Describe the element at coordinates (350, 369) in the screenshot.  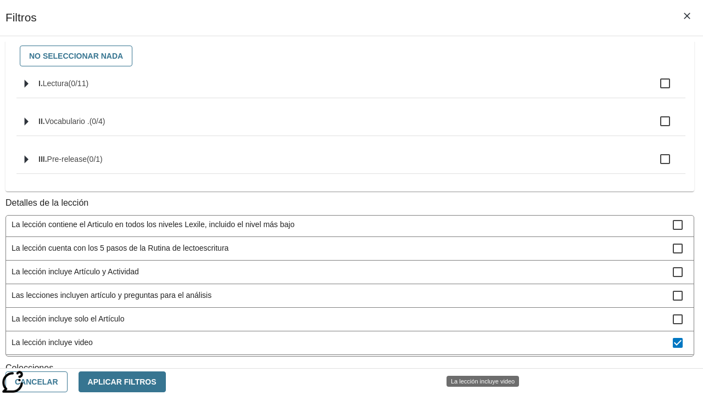
I see `p: Colecciones` at that location.